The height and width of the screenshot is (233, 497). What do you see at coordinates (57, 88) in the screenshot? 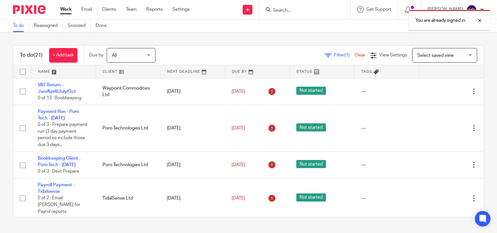
I see `a: VAT Return - Jan/April/July/Oct` at bounding box center [57, 88].